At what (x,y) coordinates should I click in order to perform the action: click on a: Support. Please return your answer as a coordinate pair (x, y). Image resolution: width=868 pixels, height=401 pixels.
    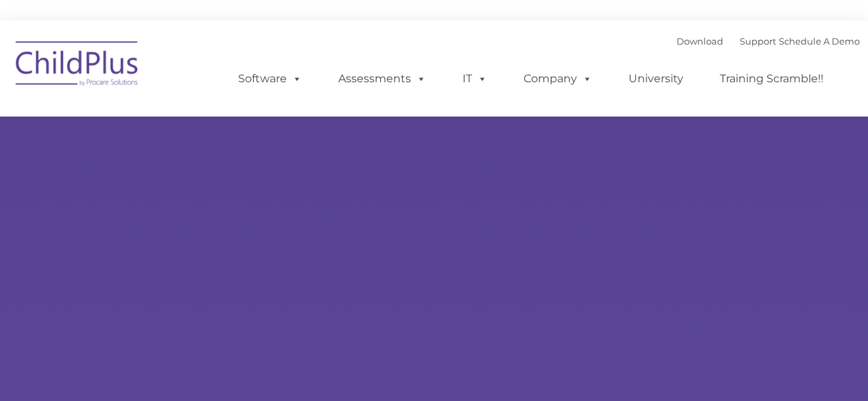
    Looking at the image, I should click on (757, 41).